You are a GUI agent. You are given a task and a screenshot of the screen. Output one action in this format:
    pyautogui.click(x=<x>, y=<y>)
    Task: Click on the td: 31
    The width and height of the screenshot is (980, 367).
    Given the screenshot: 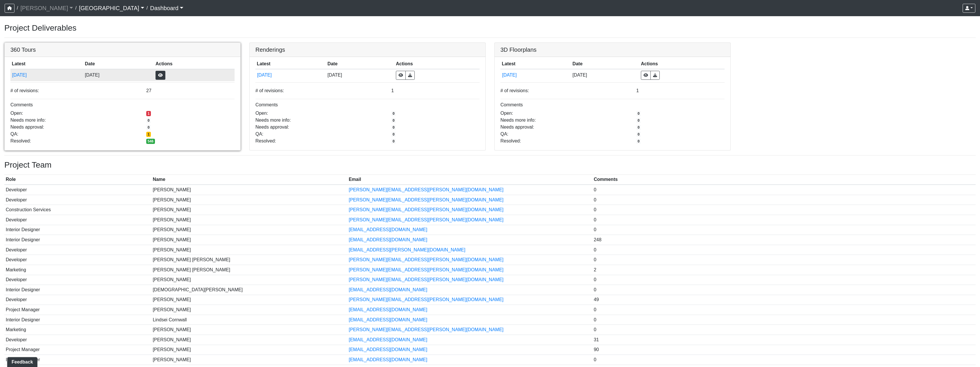 What is the action you would take?
    pyautogui.click(x=784, y=340)
    